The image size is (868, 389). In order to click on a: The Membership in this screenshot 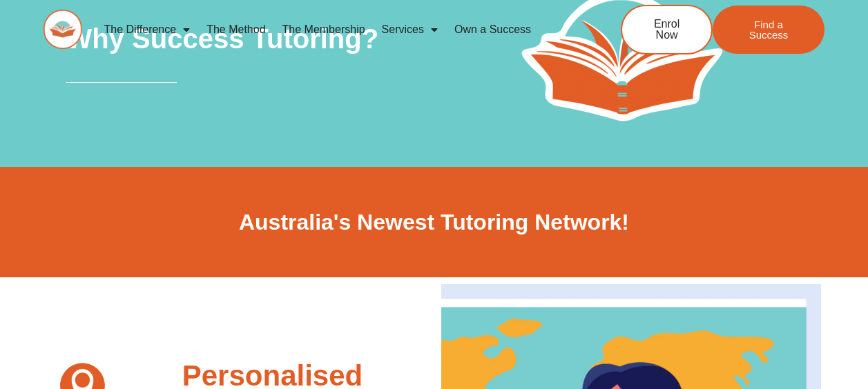, I will do `click(324, 30)`.